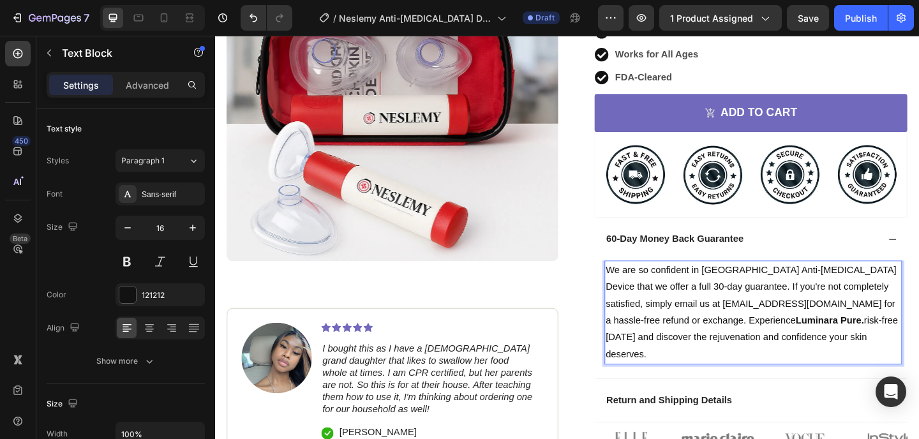  What do you see at coordinates (54, 194) in the screenshot?
I see `div: Font` at bounding box center [54, 194].